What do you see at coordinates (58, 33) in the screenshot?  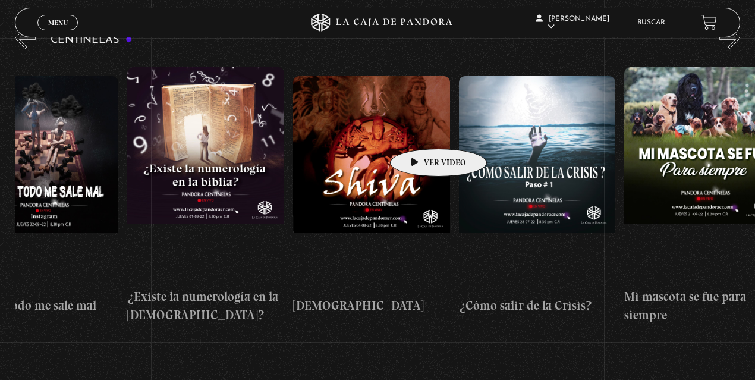 I see `span: Cerrar` at bounding box center [58, 33].